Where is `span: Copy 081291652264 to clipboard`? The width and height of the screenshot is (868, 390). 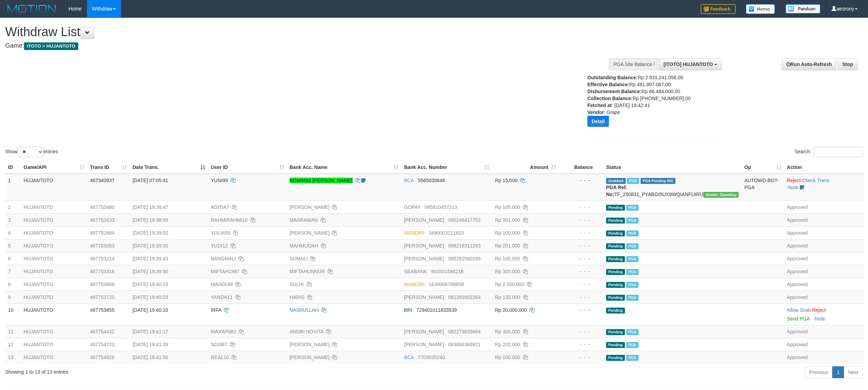
span: Copy 081291652264 to clipboard is located at coordinates (464, 297).